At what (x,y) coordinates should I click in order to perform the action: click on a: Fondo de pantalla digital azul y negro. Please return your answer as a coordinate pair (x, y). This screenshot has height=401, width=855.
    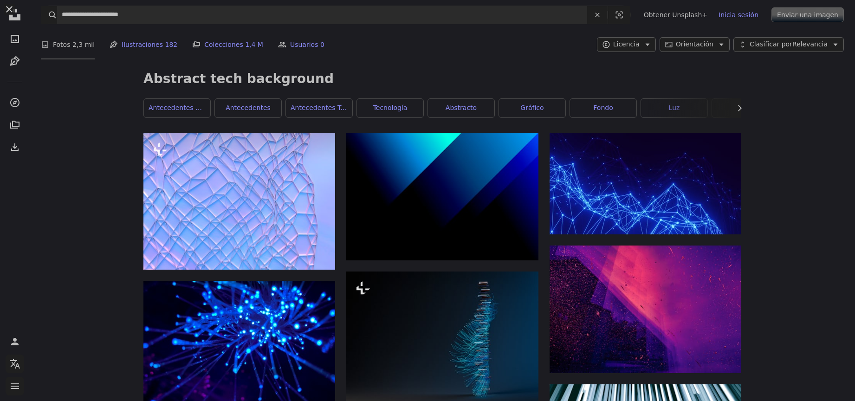
    Looking at the image, I should click on (442, 196).